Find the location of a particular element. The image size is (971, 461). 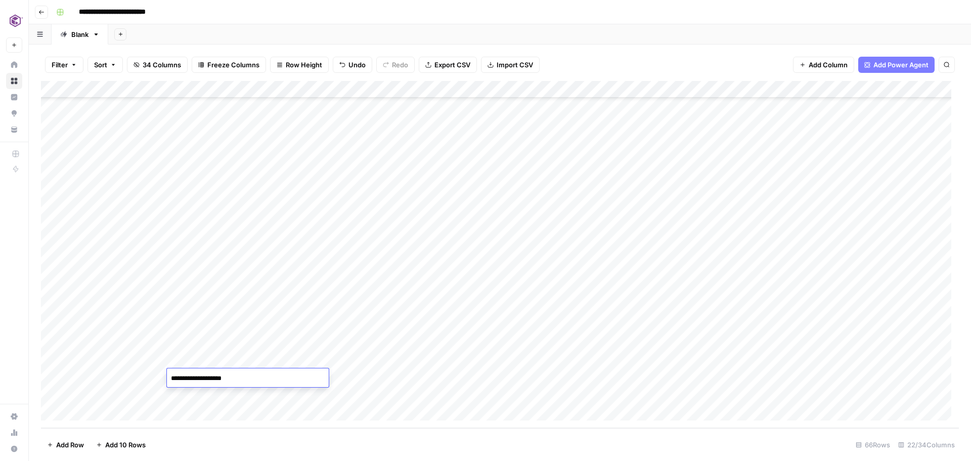

span: Undo is located at coordinates (357, 65).